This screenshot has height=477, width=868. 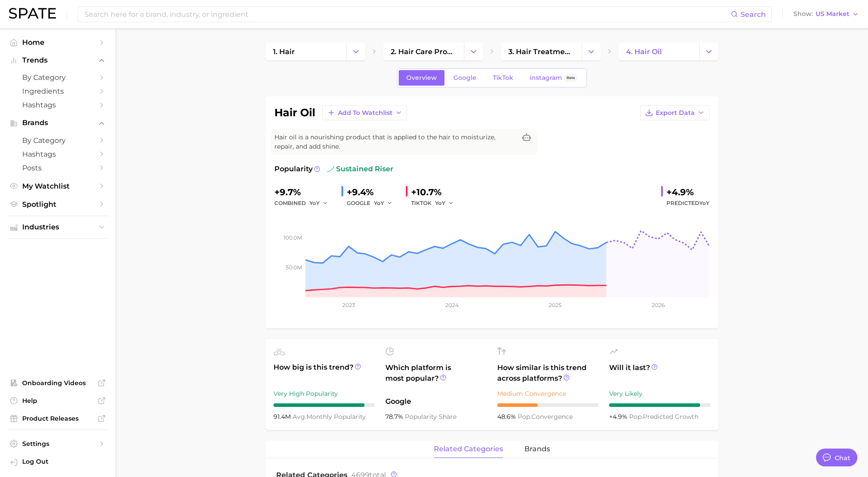 What do you see at coordinates (365, 112) in the screenshot?
I see `span: Add to Watchlist` at bounding box center [365, 112].